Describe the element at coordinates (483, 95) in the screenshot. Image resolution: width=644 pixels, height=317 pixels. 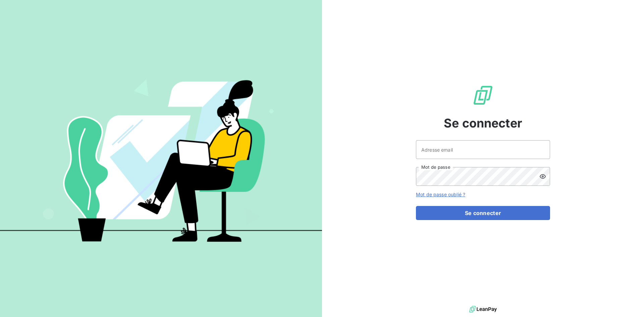
I see `img: Logo LeanPay` at that location.